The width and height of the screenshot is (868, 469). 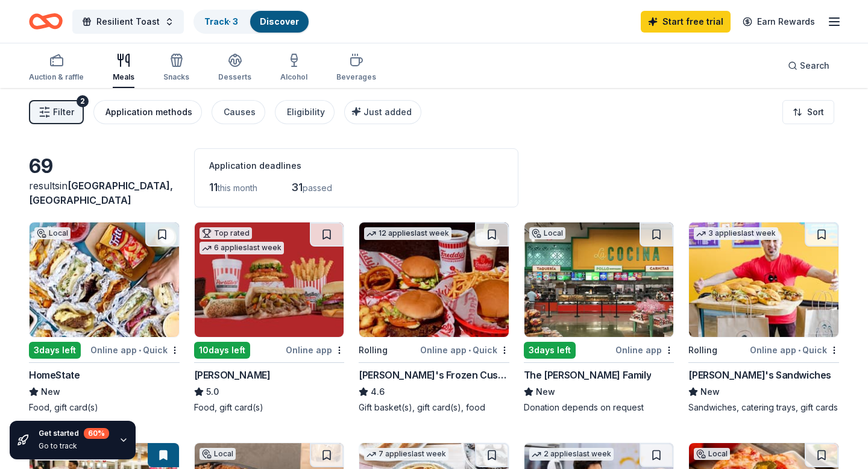 I want to click on div: Beverages, so click(x=356, y=78).